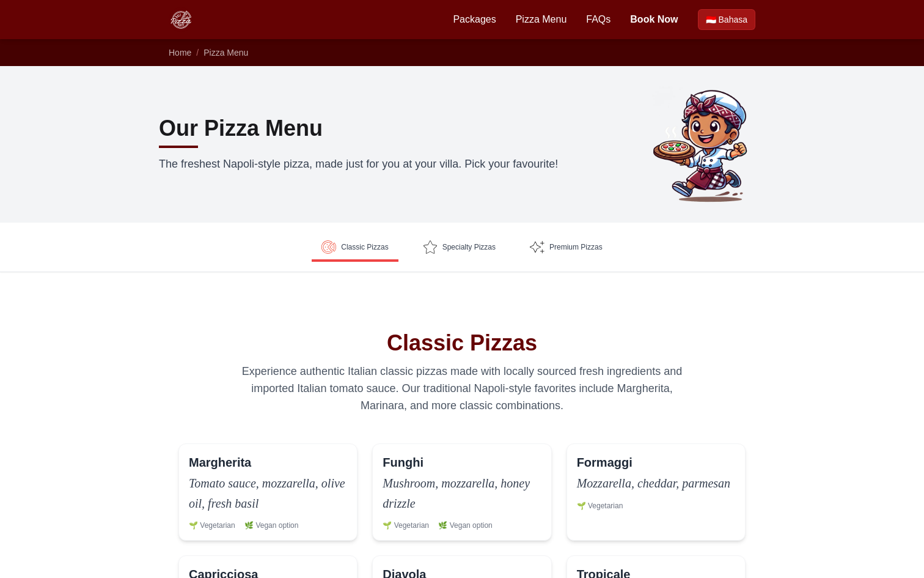 The height and width of the screenshot is (578, 924). I want to click on div: Funghi Pizza (also known as Mushroom, Sweet Mushroom) - Bali Pizza Party, so click(461, 491).